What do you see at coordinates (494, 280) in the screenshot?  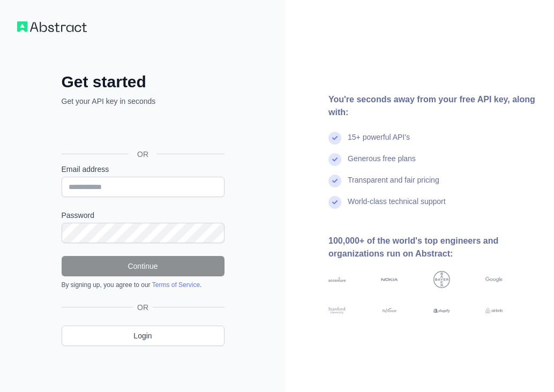 I see `img: google` at bounding box center [494, 280].